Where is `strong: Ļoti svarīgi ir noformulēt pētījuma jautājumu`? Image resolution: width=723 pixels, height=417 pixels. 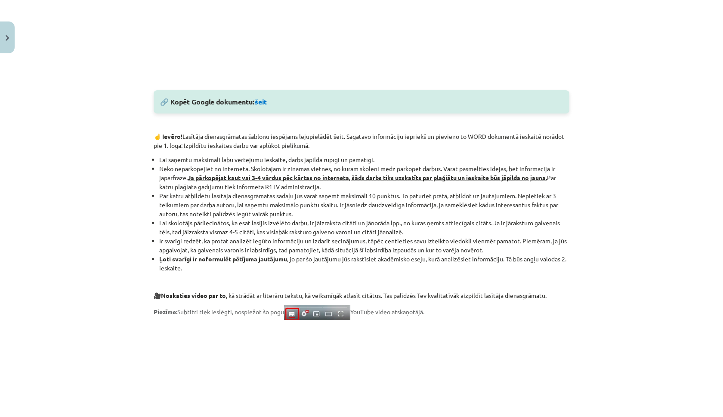 strong: Ļoti svarīgi ir noformulēt pētījuma jautājumu is located at coordinates (223, 259).